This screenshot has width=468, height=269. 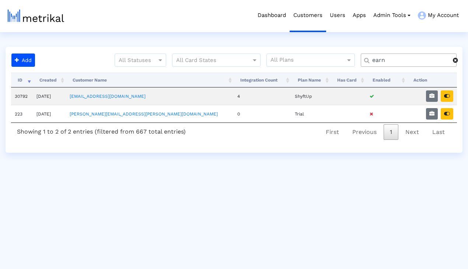 I want to click on a: First, so click(x=333, y=132).